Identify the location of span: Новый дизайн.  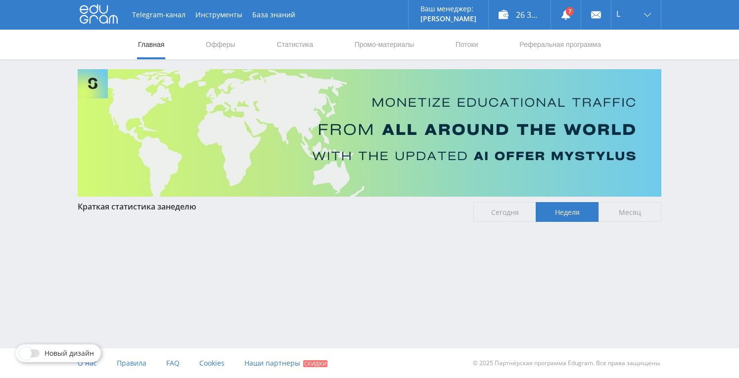
(69, 354).